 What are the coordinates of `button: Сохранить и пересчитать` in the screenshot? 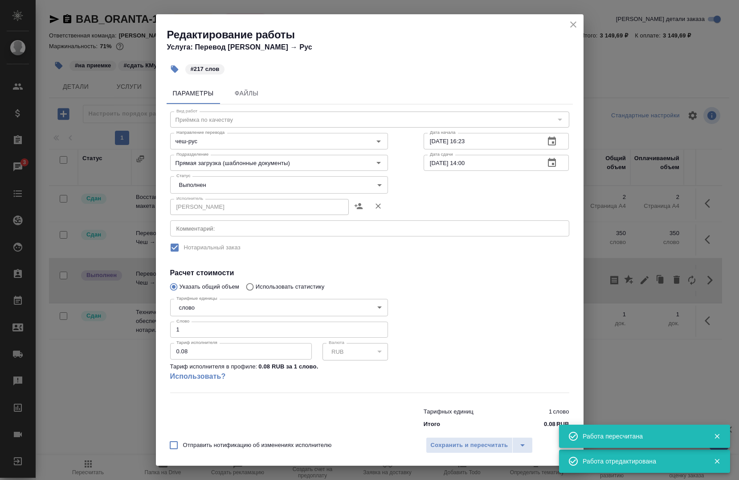 It's located at (470, 445).